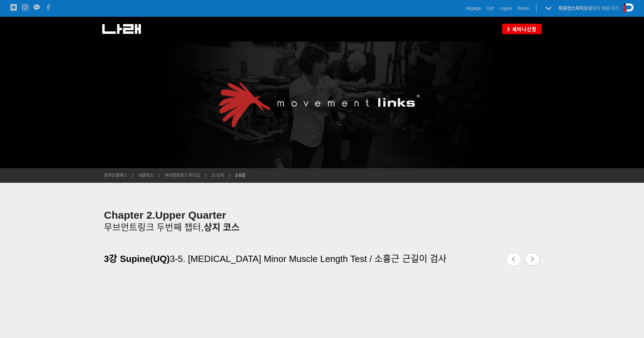  I want to click on a: Mypage, so click(473, 9).